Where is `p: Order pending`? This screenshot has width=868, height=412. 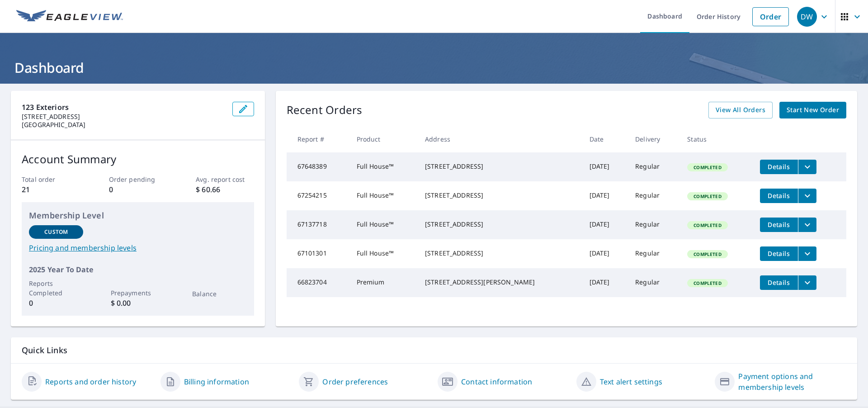
p: Order pending is located at coordinates (138, 179).